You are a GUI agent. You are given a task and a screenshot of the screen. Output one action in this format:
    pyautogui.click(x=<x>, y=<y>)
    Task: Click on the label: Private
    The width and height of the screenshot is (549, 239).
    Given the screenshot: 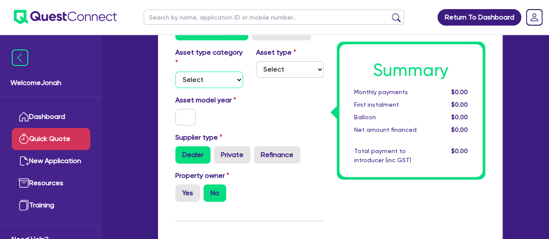 What is the action you would take?
    pyautogui.click(x=232, y=155)
    